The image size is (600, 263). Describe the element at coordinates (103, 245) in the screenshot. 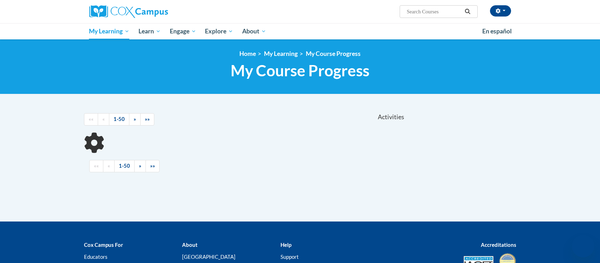

I see `b: Cox Campus For` at that location.